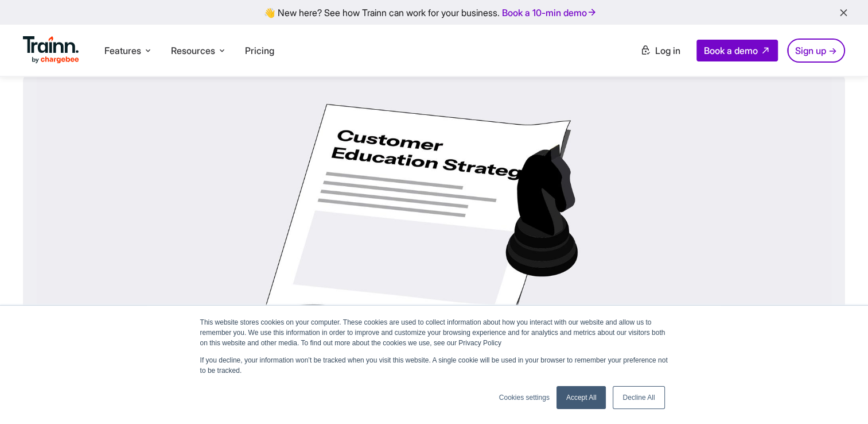  I want to click on span: Features, so click(123, 51).